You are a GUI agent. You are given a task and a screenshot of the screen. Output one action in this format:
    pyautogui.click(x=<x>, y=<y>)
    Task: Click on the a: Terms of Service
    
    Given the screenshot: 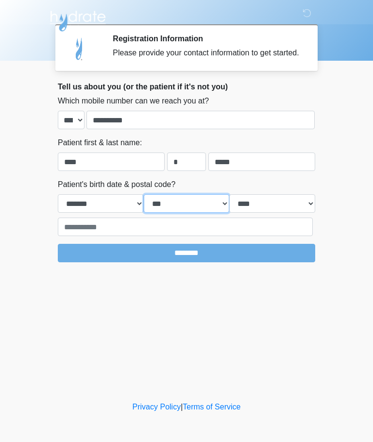 What is the action you would take?
    pyautogui.click(x=211, y=406)
    